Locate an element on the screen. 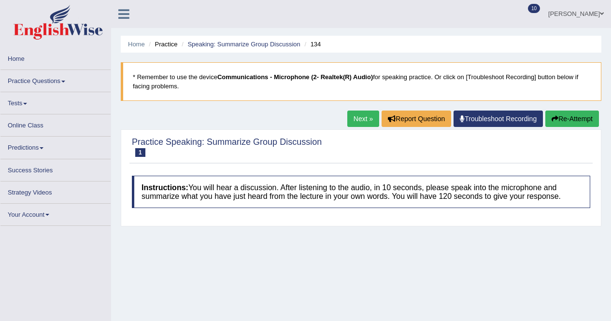 The image size is (611, 321). span: 10 is located at coordinates (534, 8).